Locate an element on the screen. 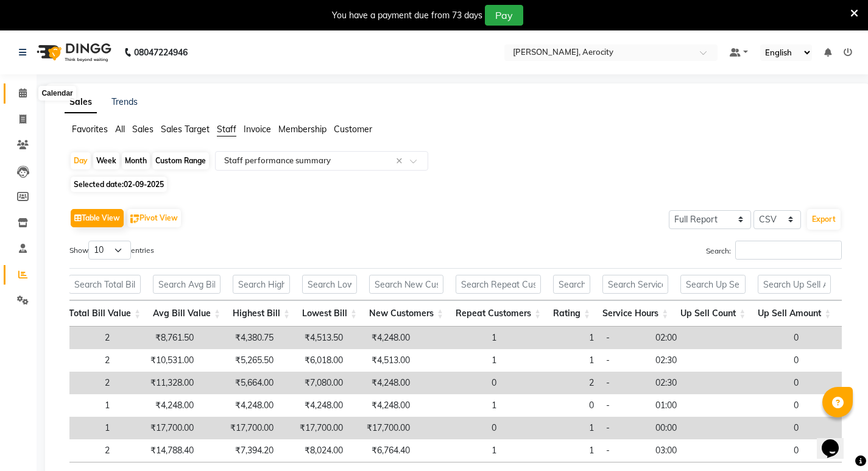 The width and height of the screenshot is (868, 471). span: Membership is located at coordinates (302, 129).